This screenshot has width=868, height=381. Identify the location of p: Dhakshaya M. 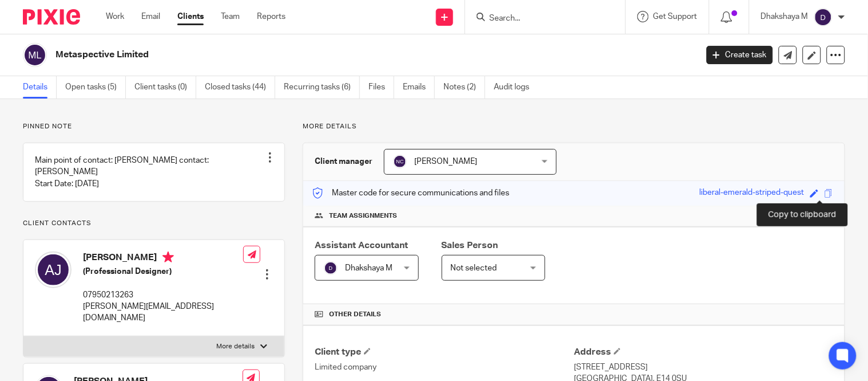
(784, 17).